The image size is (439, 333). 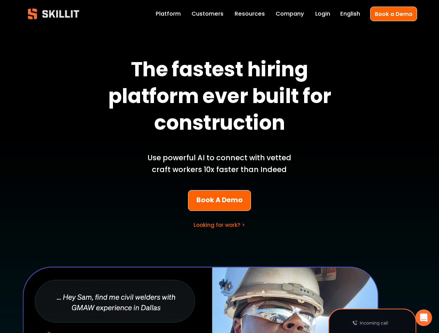 What do you see at coordinates (350, 14) in the screenshot?
I see `span: English` at bounding box center [350, 14].